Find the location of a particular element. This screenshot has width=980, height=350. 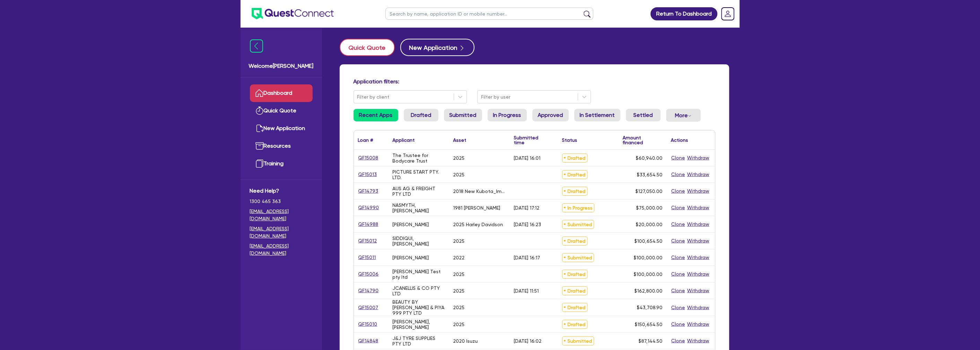

div: 2020 Isuzu is located at coordinates (465, 342).